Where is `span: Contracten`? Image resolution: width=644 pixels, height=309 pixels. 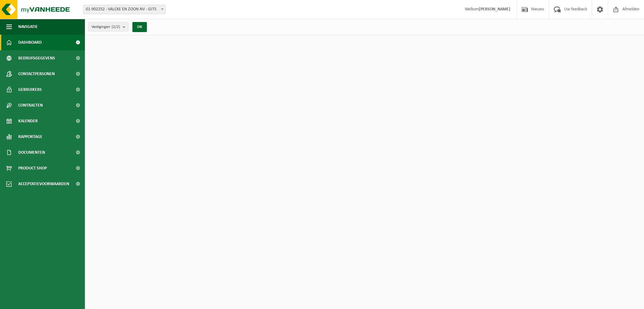 span: Contracten is located at coordinates (30, 105).